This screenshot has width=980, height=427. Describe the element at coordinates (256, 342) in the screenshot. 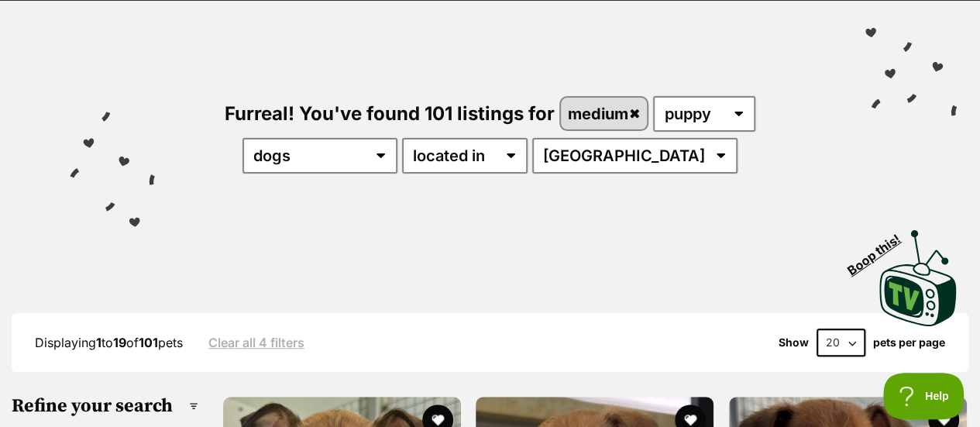

I see `a: Clear all 4 filters` at that location.